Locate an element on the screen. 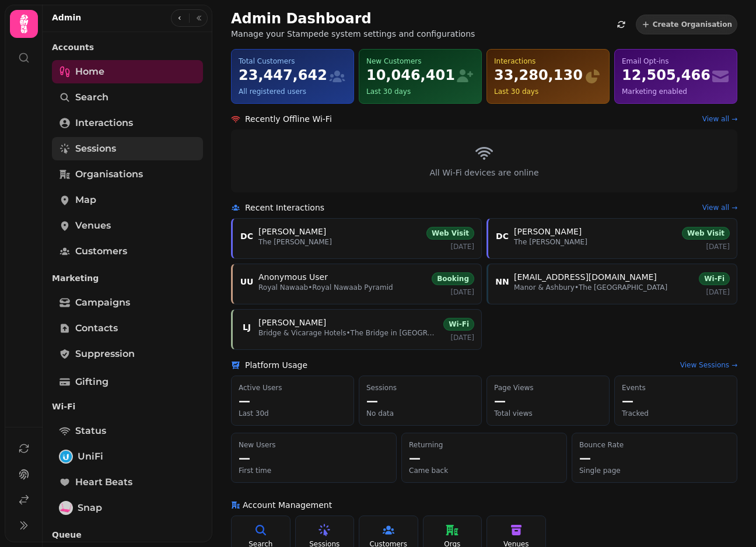 This screenshot has width=756, height=547. p: Marketing is located at coordinates (127, 278).